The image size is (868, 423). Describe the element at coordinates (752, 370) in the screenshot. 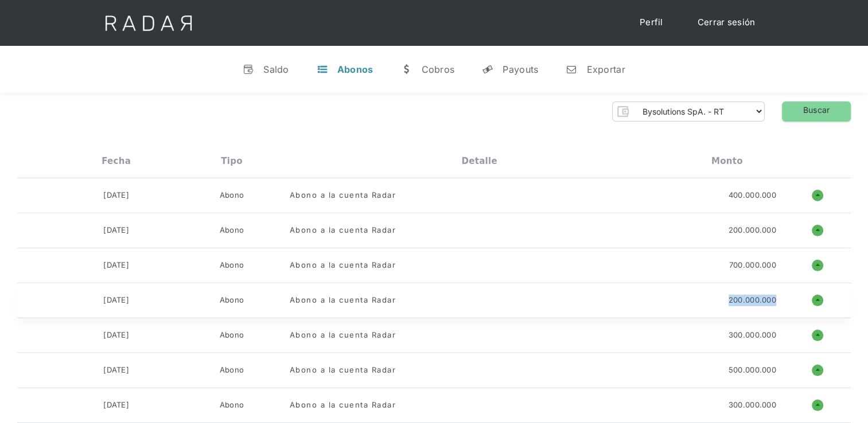

I see `div: 500.000.000` at that location.